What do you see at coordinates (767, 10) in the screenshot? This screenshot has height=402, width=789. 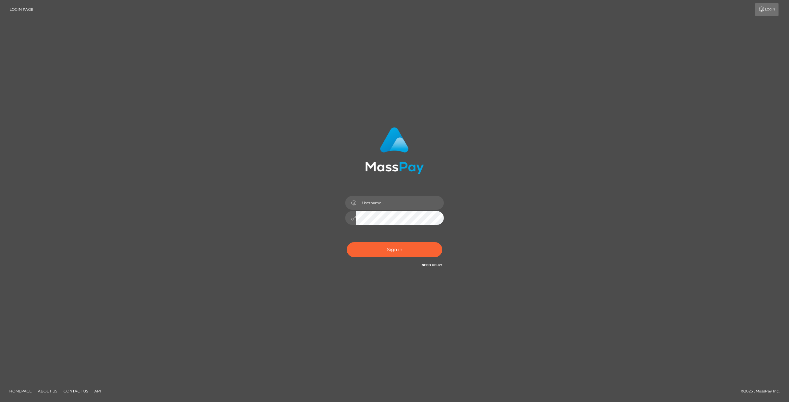 I see `a: Login` at bounding box center [767, 10].